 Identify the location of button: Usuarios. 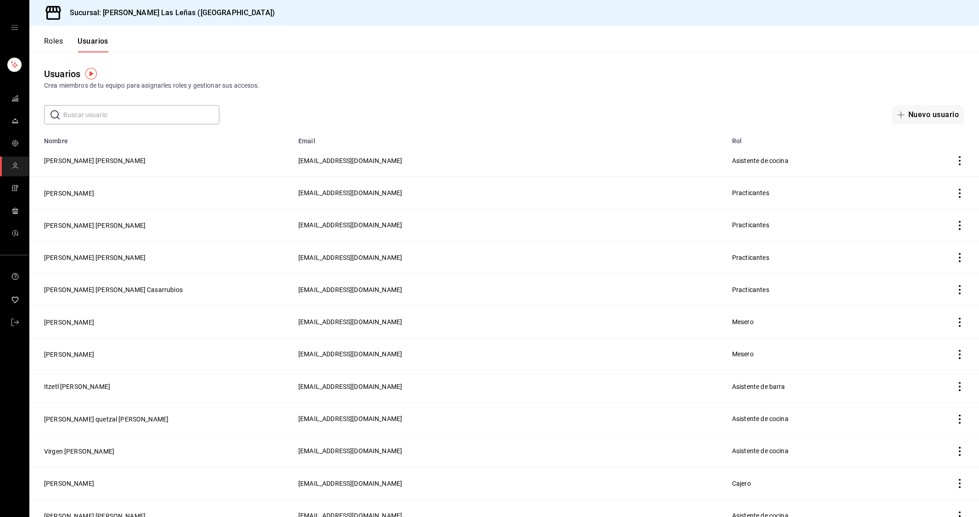
(93, 45).